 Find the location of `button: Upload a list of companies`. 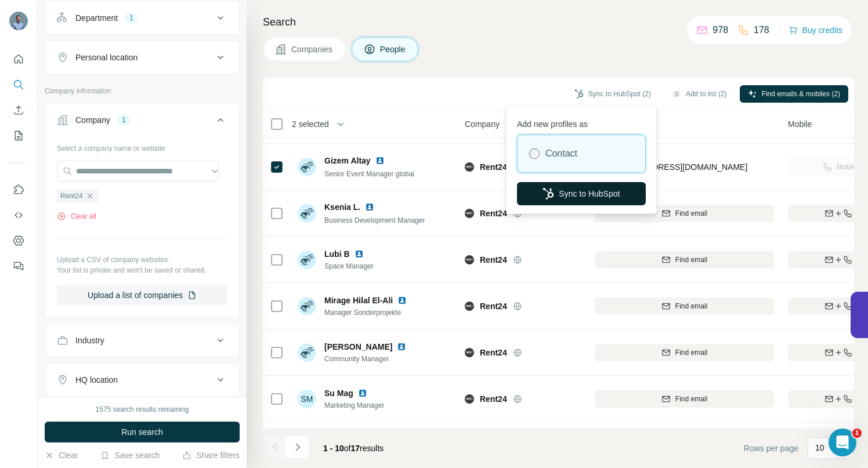

button: Upload a list of companies is located at coordinates (142, 295).